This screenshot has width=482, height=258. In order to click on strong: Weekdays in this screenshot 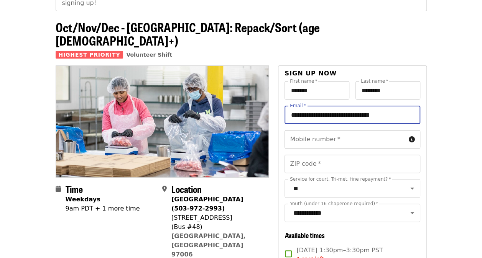, I will do `click(83, 199)`.